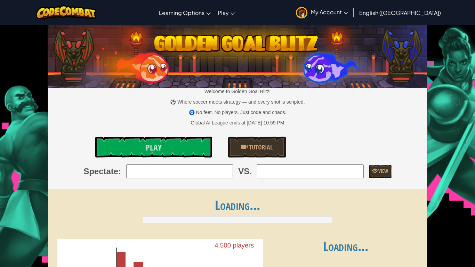  I want to click on span: Spectate, so click(101, 171).